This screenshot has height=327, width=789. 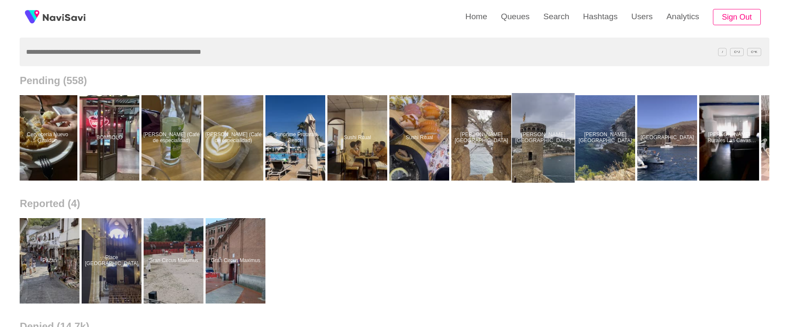 I want to click on a: PazariPazari, so click(x=50, y=261).